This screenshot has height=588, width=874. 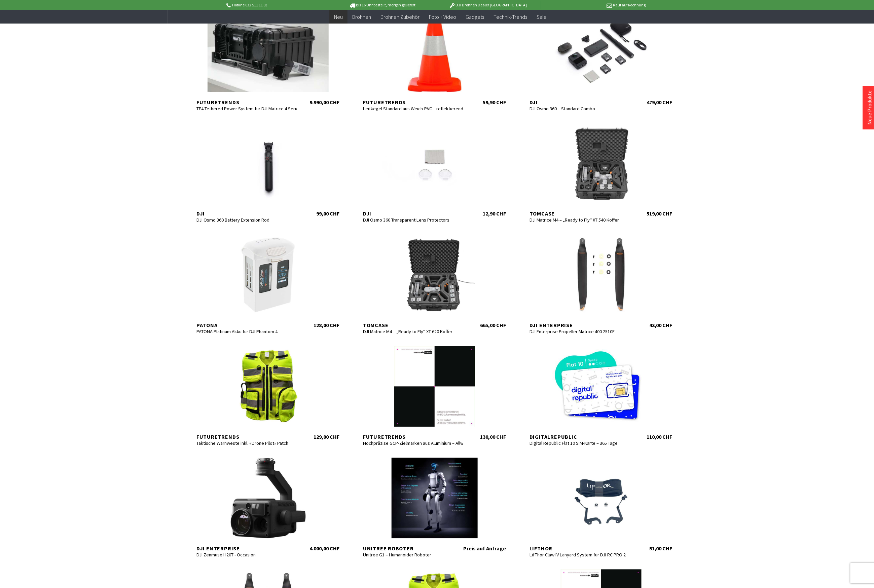 What do you see at coordinates (435, 393) in the screenshot?
I see `a: Futuretrends Hochpräzise GCP-Zielmarken aus Aluminium – Allwetter & Drohnen-kompatibel 130,00 CHF` at bounding box center [435, 393].